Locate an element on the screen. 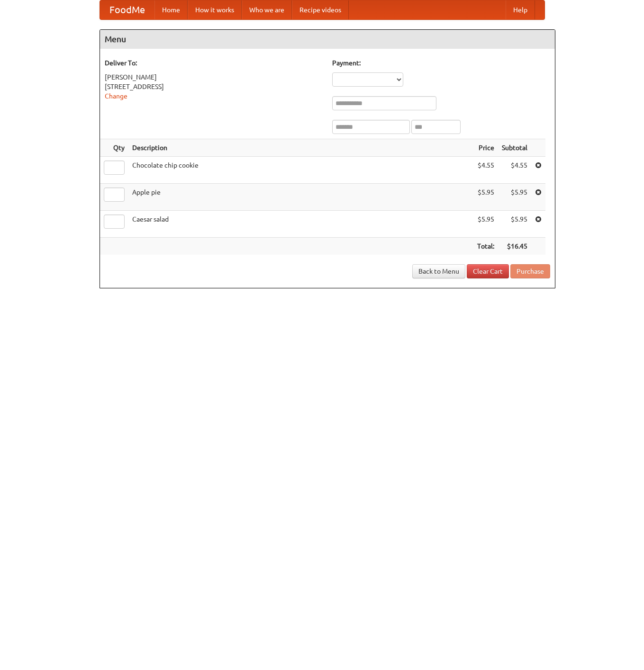  a: Change is located at coordinates (116, 96).